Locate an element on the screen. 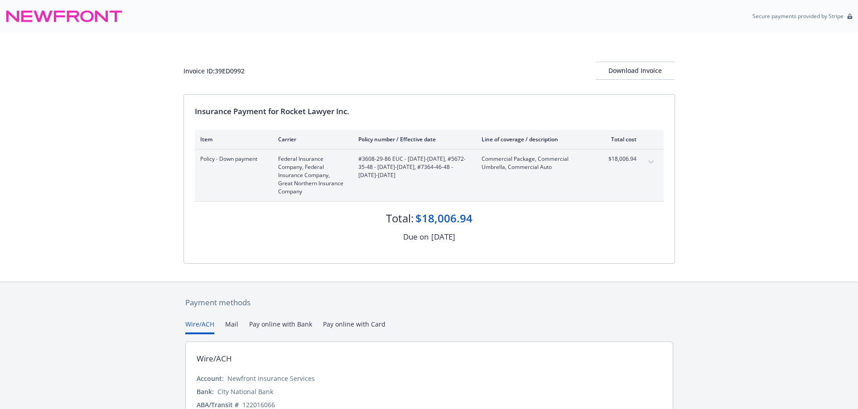 Image resolution: width=858 pixels, height=409 pixels. div: Wire/ACH is located at coordinates (214, 359).